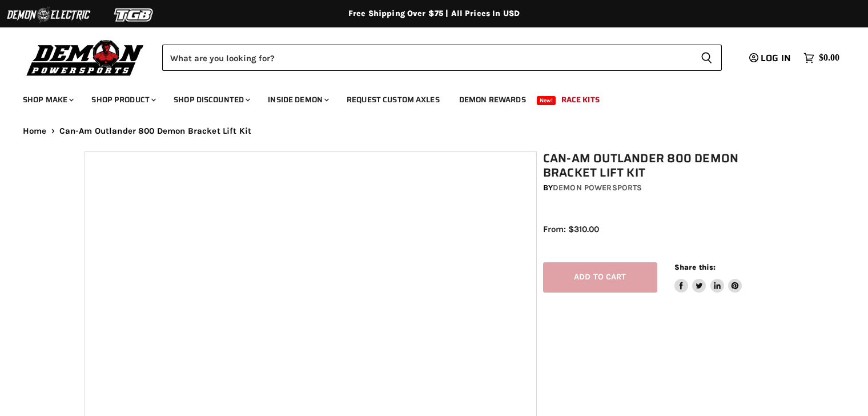 This screenshot has height=416, width=868. Describe the element at coordinates (492, 99) in the screenshot. I see `a: Demon Rewards` at that location.